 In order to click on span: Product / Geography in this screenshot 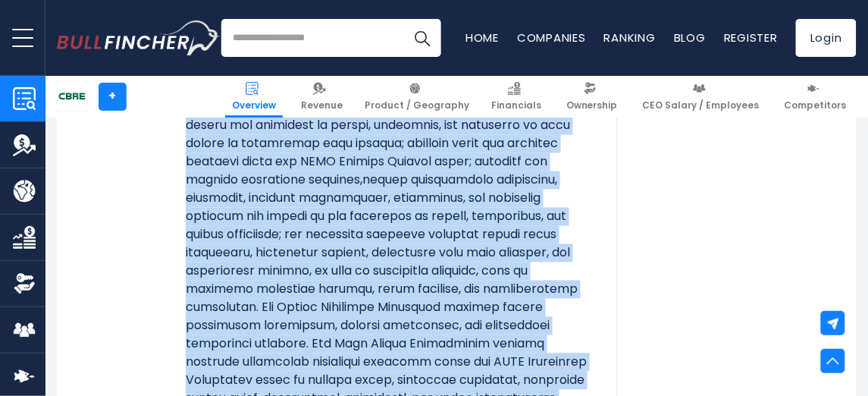, I will do `click(417, 105)`.